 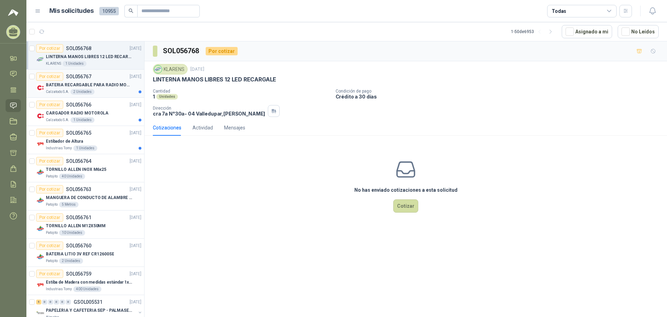 What do you see at coordinates (89, 310) in the screenshot?
I see `p: PAPELERIA Y CAFETERIA SEP - PALMASECA` at bounding box center [89, 310].